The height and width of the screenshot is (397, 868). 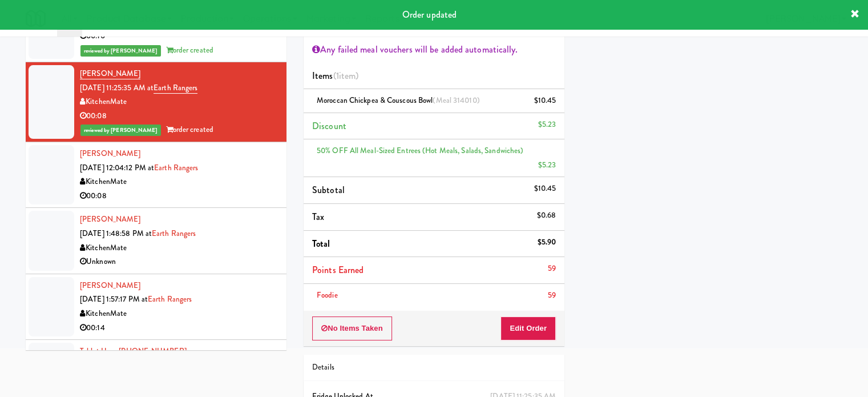 What do you see at coordinates (318, 216) in the screenshot?
I see `span: Tax` at bounding box center [318, 216].